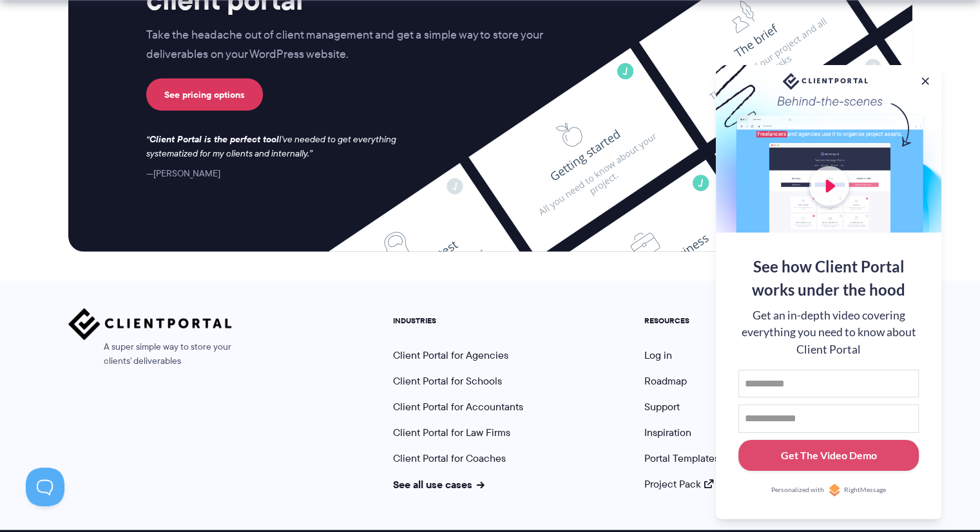  I want to click on p: Take the headache out of client management and get a simple way to store your deliverables on you..., so click(358, 45).